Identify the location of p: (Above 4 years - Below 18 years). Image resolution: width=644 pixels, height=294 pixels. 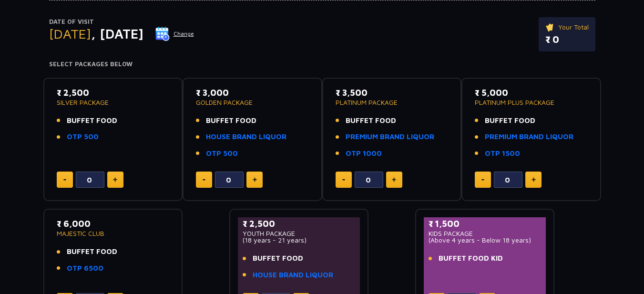
(485, 240).